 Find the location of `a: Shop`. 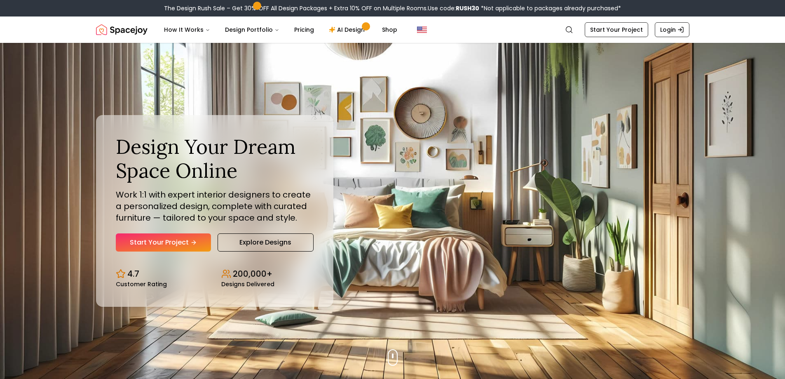

a: Shop is located at coordinates (389, 30).